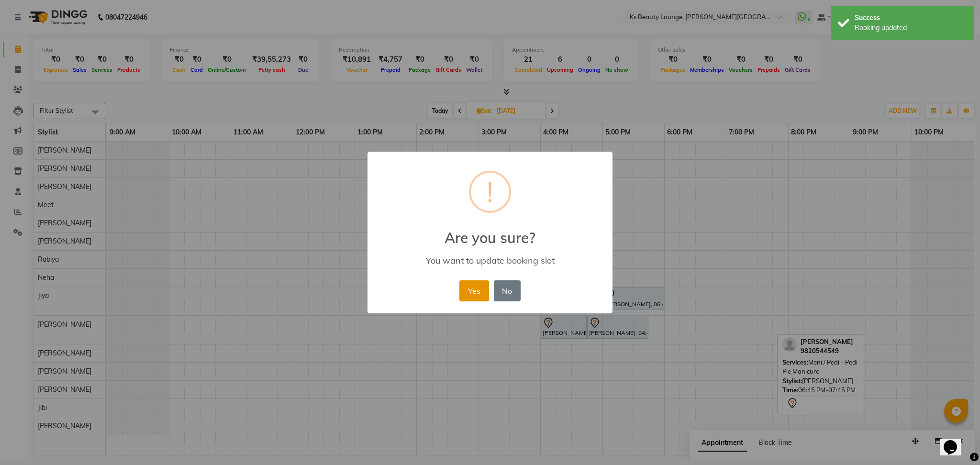  I want to click on div: You want to update booking slot, so click(490, 260).